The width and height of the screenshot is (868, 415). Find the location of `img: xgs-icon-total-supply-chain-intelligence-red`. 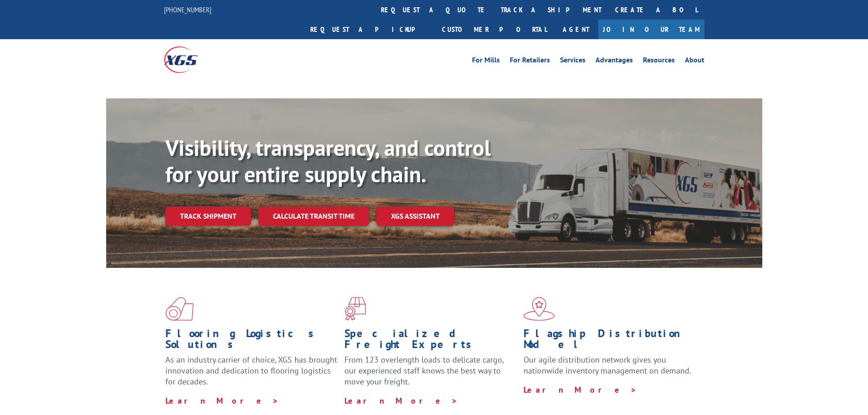

img: xgs-icon-total-supply-chain-intelligence-red is located at coordinates (179, 309).